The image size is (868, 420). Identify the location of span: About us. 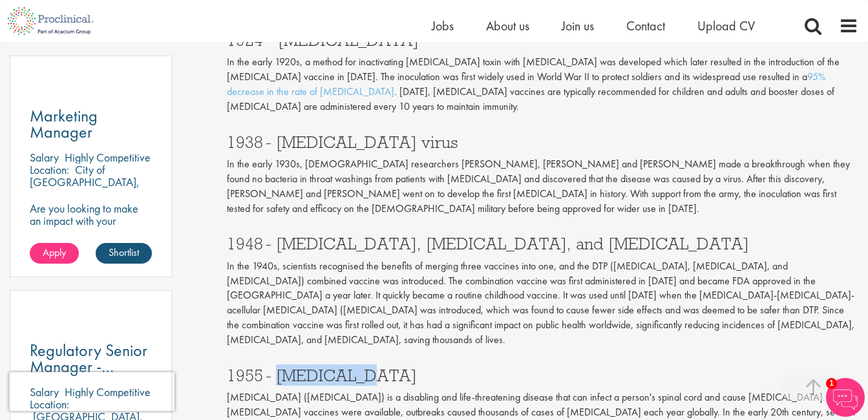
(508, 26).